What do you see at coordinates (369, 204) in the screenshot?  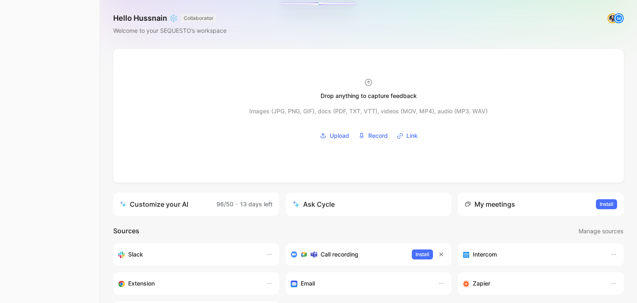 I see `button: Ask Cycle` at bounding box center [369, 204].